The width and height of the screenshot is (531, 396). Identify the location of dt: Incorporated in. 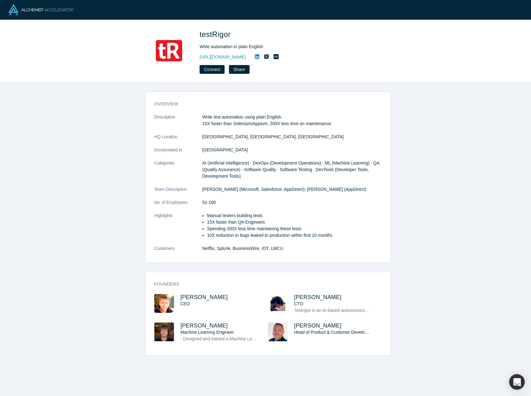
(178, 153).